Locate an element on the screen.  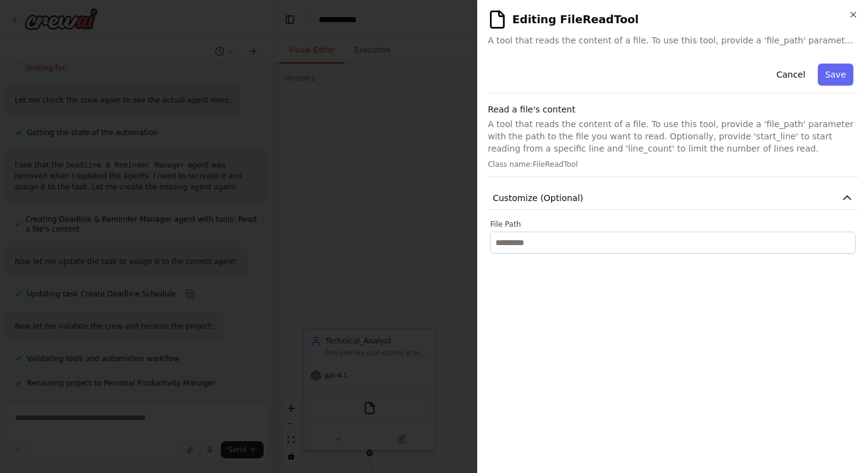
button: Cancel is located at coordinates (790, 75).